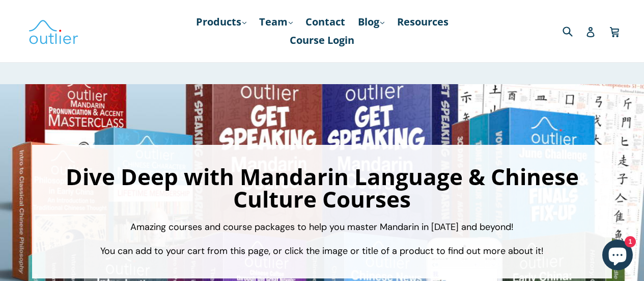  I want to click on input: Search, so click(574, 31).